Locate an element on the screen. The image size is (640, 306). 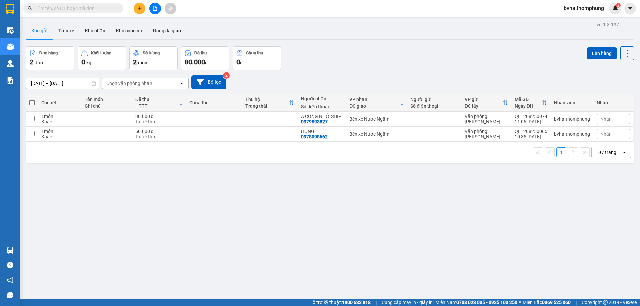
button: Lên hàng is located at coordinates (602, 53).